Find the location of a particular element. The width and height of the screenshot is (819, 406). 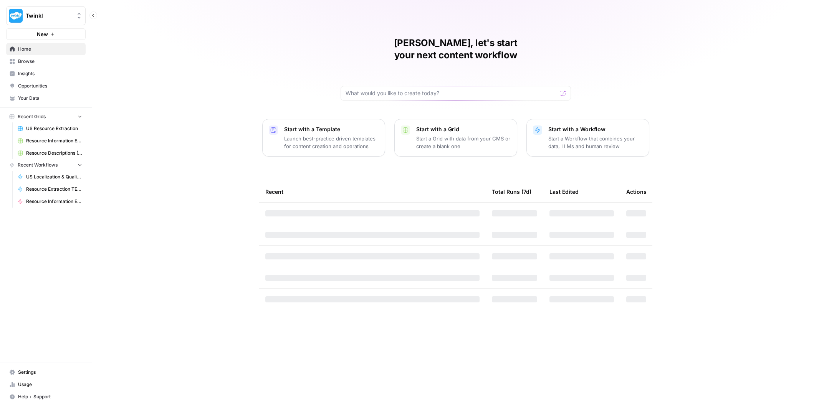

a: US Resource Extraction is located at coordinates (50, 129).